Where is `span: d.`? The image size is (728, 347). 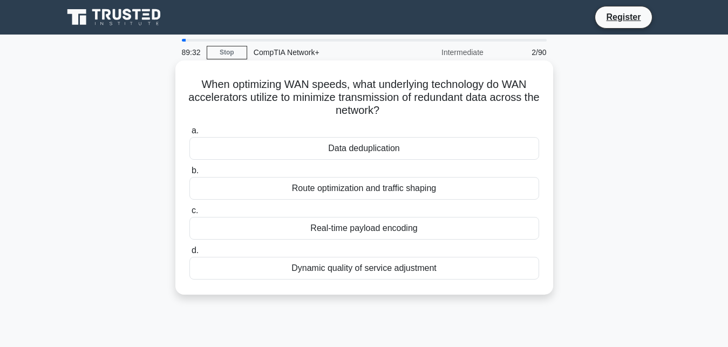
span: d. is located at coordinates (195, 250).